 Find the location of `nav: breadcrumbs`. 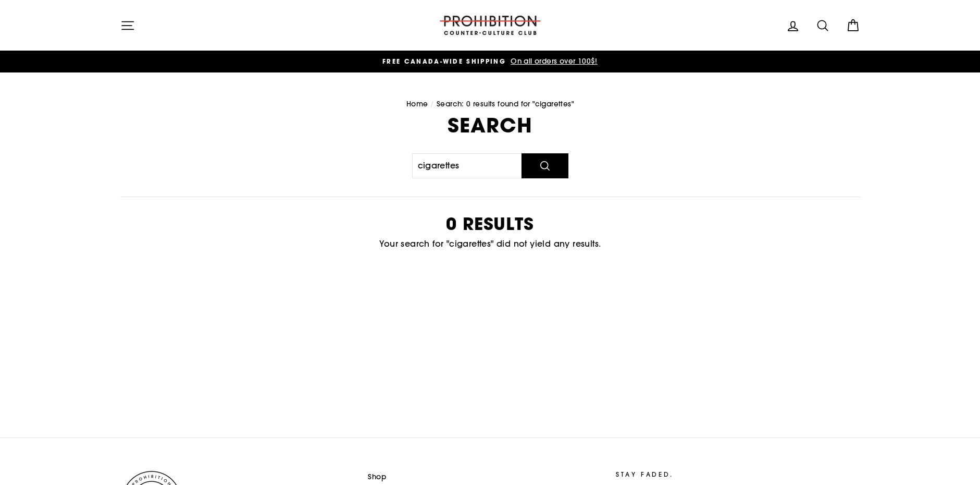

nav: breadcrumbs is located at coordinates (490, 104).